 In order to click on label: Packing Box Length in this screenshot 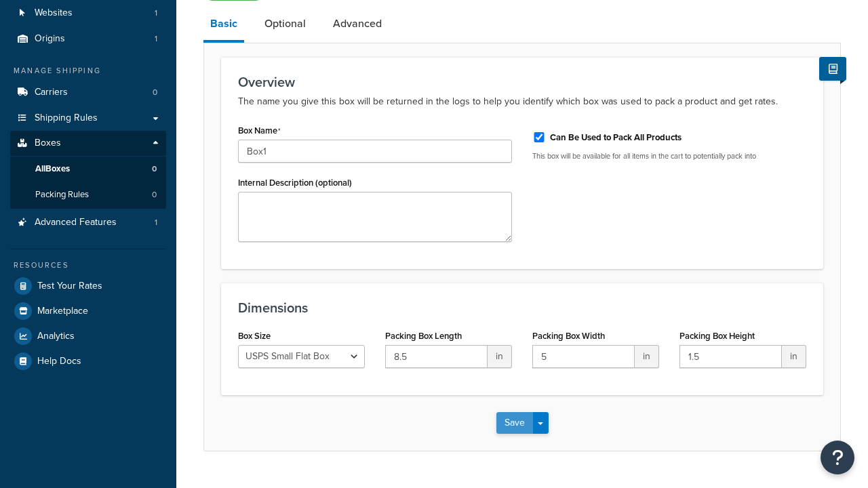, I will do `click(423, 335)`.